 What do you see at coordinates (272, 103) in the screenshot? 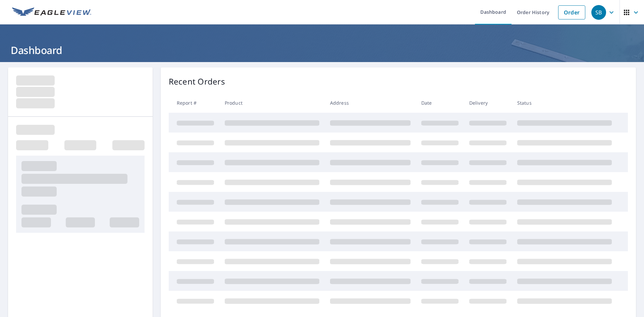
I see `th: Product` at bounding box center [272, 103].